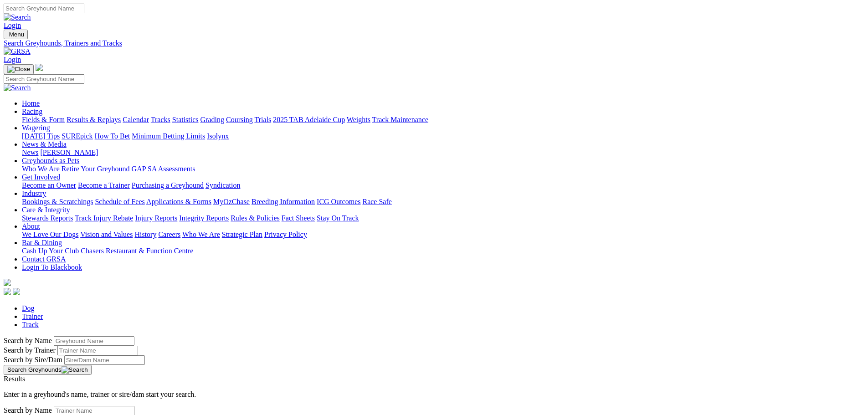 This screenshot has height=415, width=868. Describe the element at coordinates (31, 226) in the screenshot. I see `a: About` at that location.